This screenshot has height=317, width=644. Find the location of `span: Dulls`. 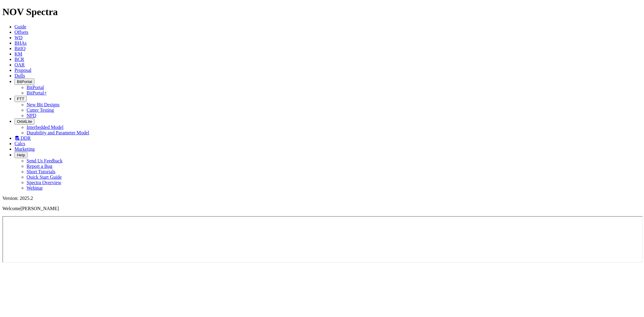

span: Dulls is located at coordinates (20, 75).